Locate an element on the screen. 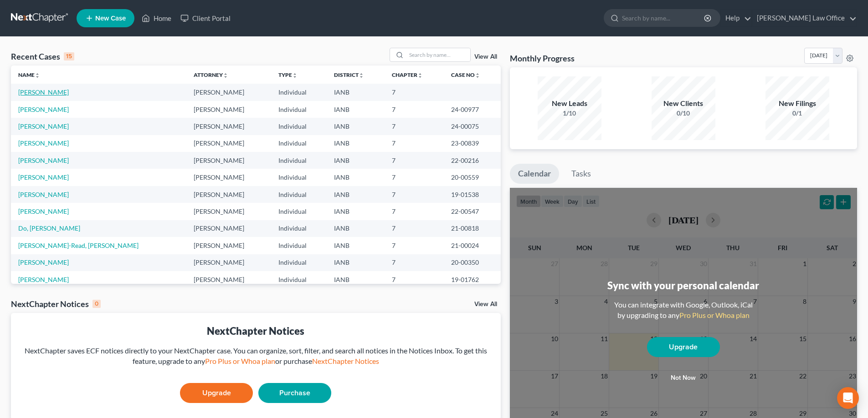  a: Attorneyunfold_more is located at coordinates (211, 74).